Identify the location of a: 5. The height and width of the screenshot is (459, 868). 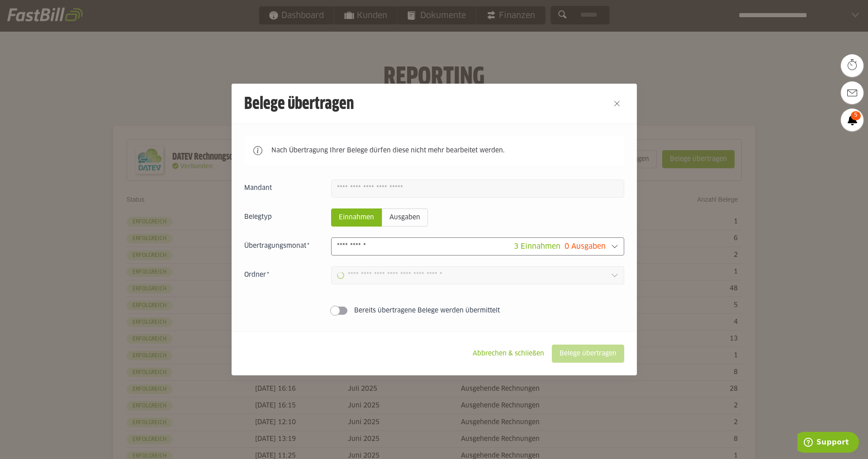
(852, 120).